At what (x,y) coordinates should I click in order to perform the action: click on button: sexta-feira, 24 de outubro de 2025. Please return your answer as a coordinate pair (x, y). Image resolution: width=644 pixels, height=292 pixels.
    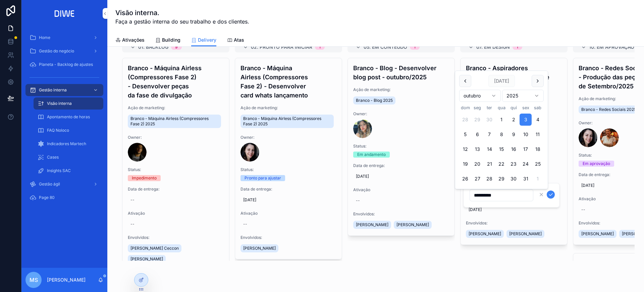
    Looking at the image, I should click on (525, 164).